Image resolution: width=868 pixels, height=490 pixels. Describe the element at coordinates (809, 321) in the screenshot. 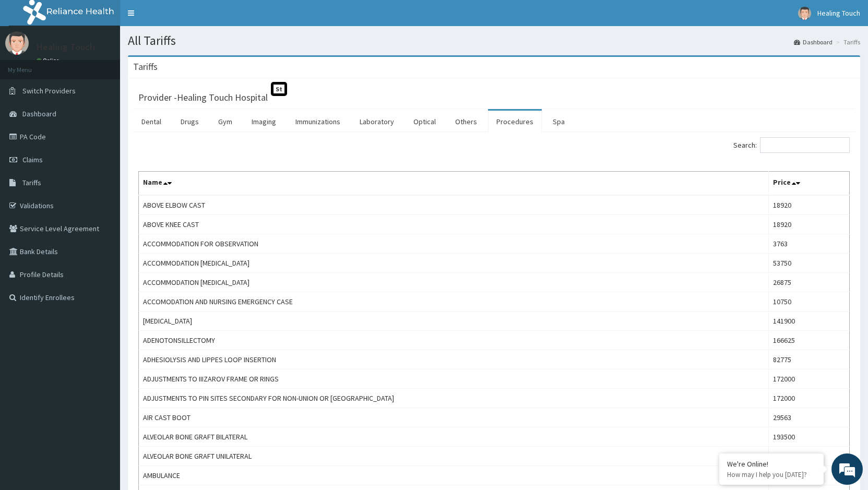

I see `td: 141900` at that location.